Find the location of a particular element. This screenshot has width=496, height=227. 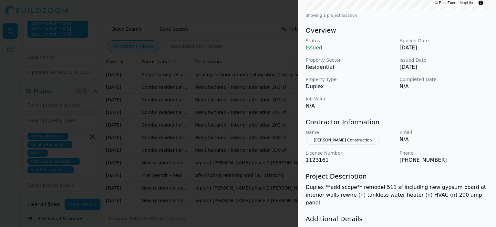

h3: Project Description is located at coordinates (397, 176).